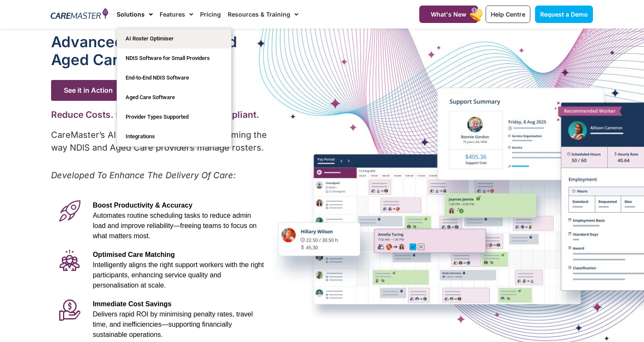 This screenshot has height=342, width=644. I want to click on em: Developed To Enhance The Delivery Of Care:, so click(144, 175).